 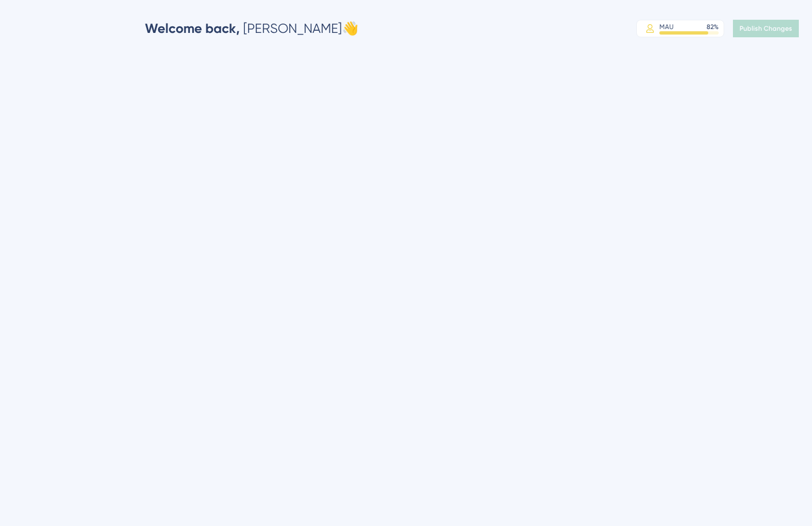 I want to click on div: 82 %, so click(x=713, y=27).